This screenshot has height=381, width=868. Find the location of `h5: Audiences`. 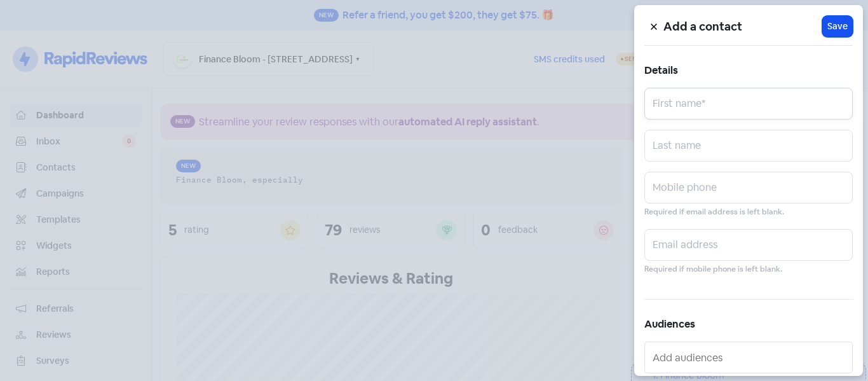

h5: Audiences is located at coordinates (749, 324).